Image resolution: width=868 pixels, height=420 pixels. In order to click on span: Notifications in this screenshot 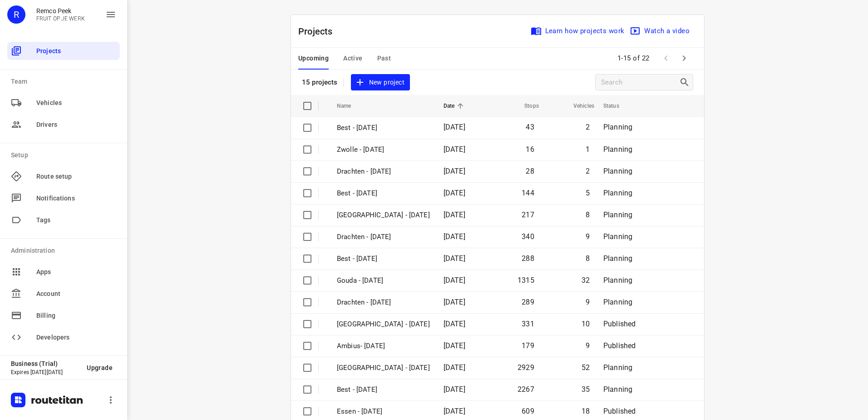, I will do `click(76, 198)`.